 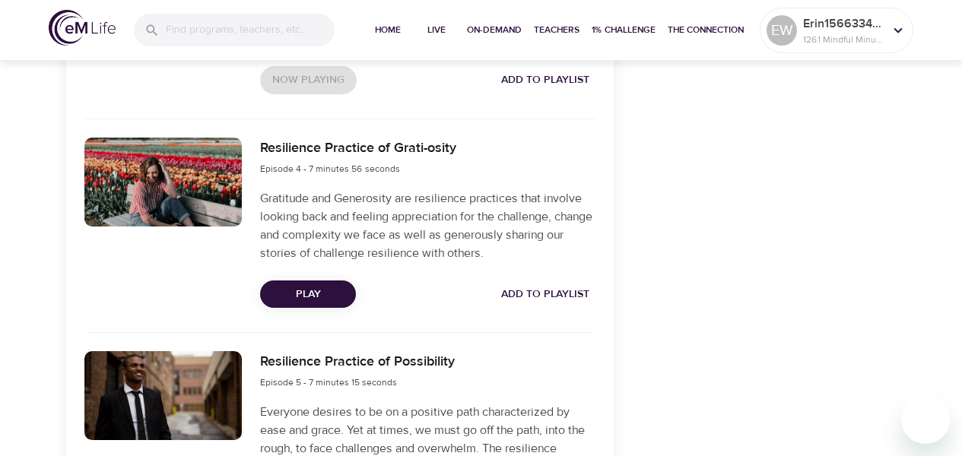 What do you see at coordinates (308, 294) in the screenshot?
I see `button: Play` at bounding box center [308, 294].